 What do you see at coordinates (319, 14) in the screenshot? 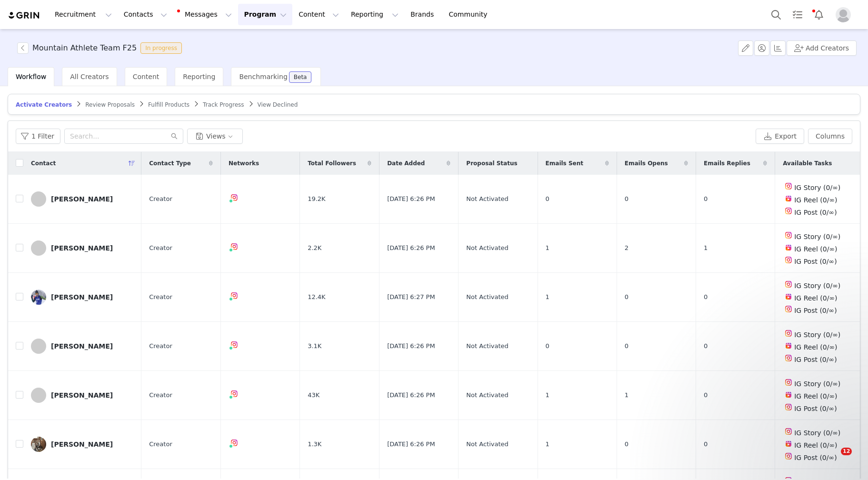
I see `button: Content` at bounding box center [319, 14].